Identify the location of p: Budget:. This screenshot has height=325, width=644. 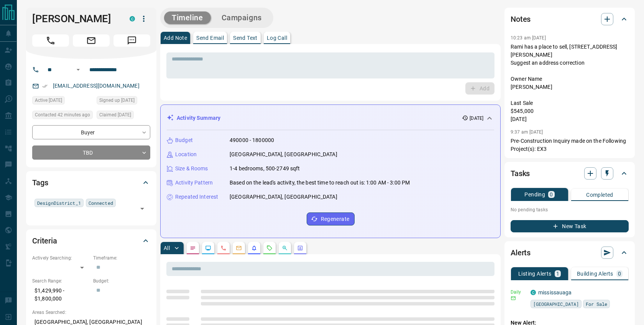
(122, 281).